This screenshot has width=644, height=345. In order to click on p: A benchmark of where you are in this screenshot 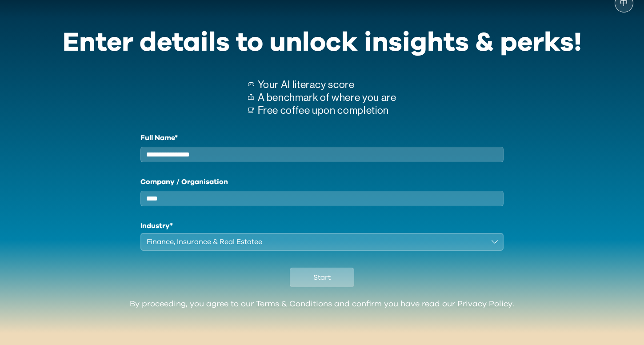, I will do `click(327, 97)`.